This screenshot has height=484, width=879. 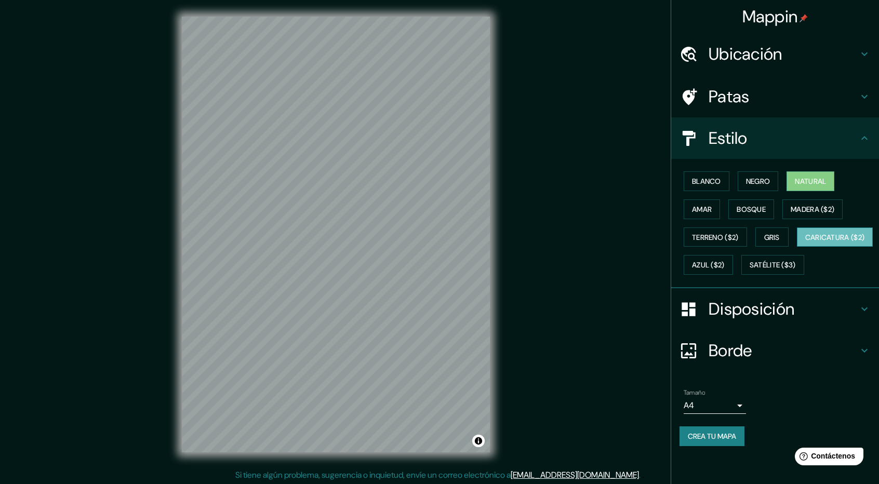 What do you see at coordinates (702, 209) in the screenshot?
I see `button: Amar` at bounding box center [702, 209].